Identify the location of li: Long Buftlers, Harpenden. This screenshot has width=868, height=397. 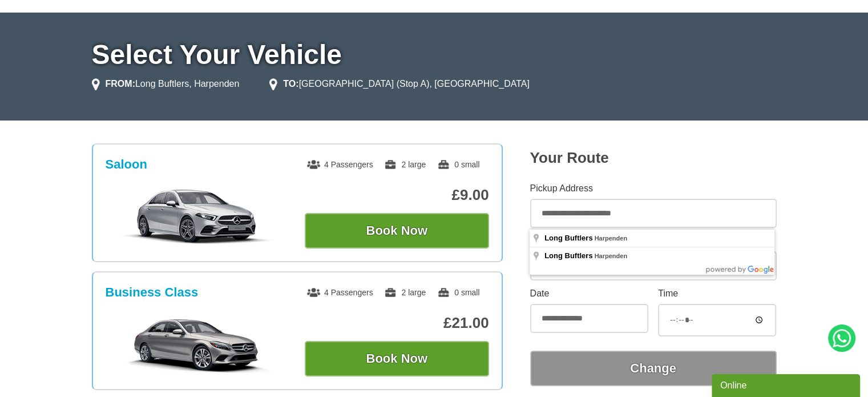
(165, 84).